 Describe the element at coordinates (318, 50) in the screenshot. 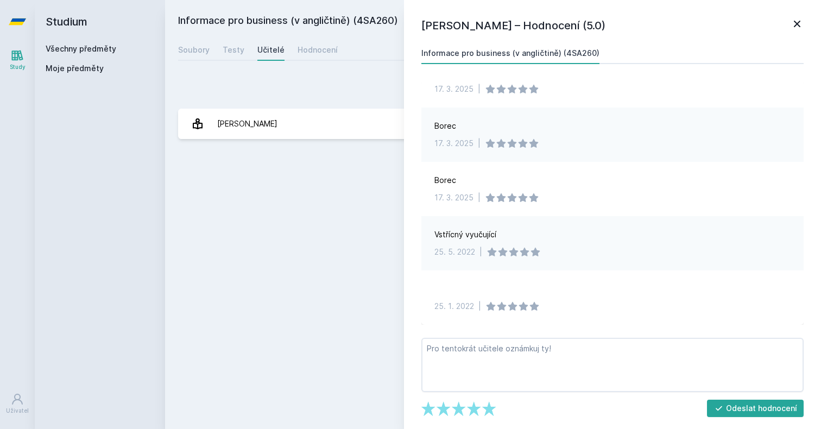

I see `a: Hodnocení` at that location.